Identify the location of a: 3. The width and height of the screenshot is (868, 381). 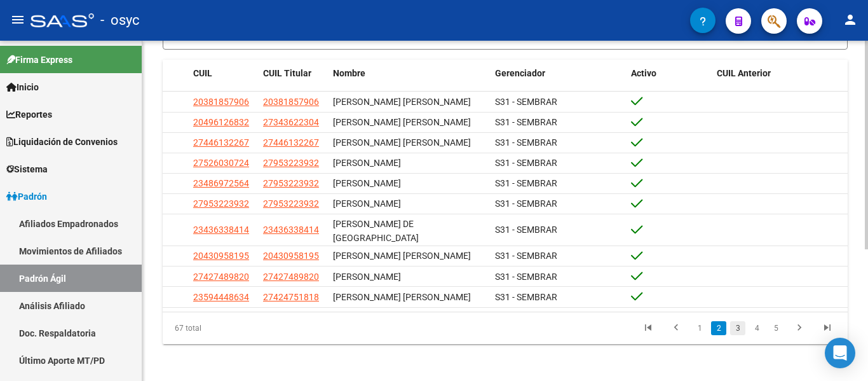
(738, 328).